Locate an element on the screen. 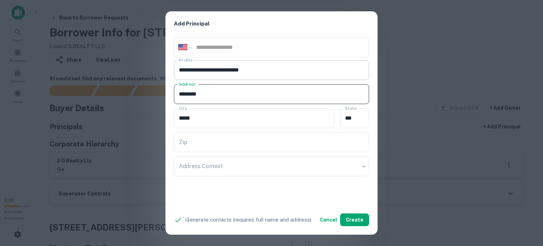  div: Chat Widget is located at coordinates (525, 206).